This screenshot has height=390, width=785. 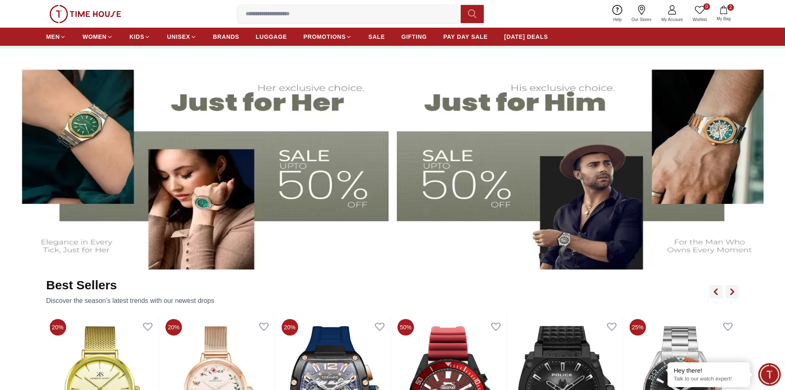 I want to click on a: SALE, so click(x=377, y=37).